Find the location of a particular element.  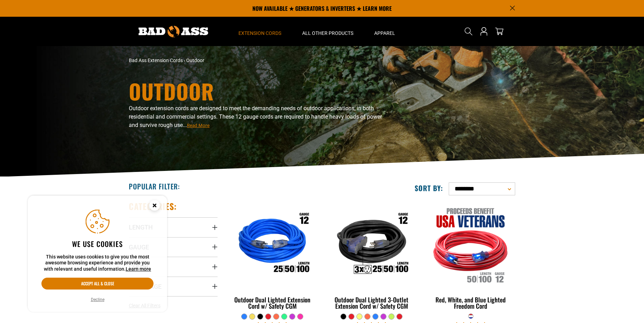

aside: Cookie Consent is located at coordinates (97, 254).